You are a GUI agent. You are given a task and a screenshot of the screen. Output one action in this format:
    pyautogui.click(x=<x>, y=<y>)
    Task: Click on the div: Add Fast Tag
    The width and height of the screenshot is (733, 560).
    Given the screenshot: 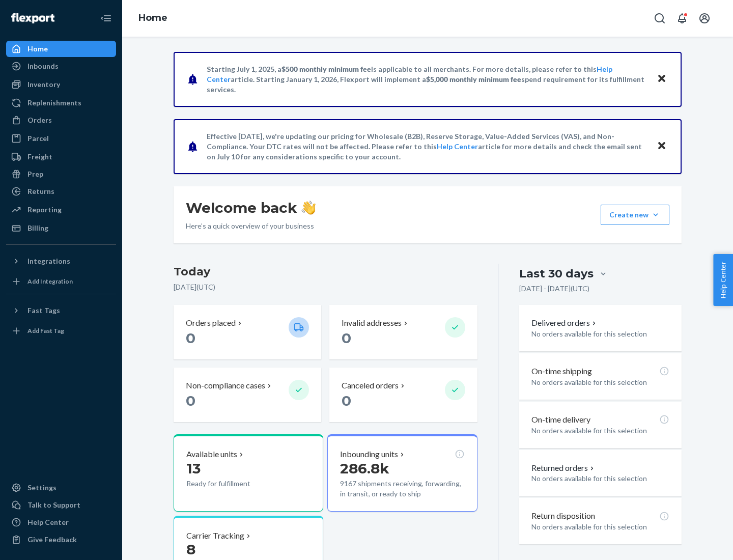 What is the action you would take?
    pyautogui.click(x=46, y=330)
    